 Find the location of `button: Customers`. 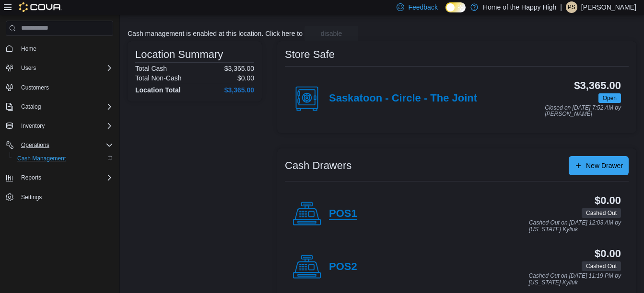

button: Customers is located at coordinates (60, 87).